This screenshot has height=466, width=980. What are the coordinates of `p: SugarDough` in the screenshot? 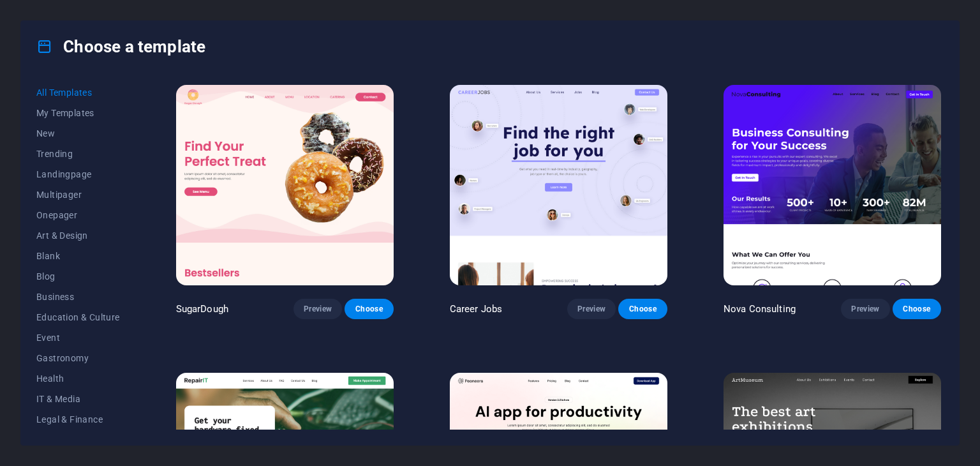 It's located at (202, 309).